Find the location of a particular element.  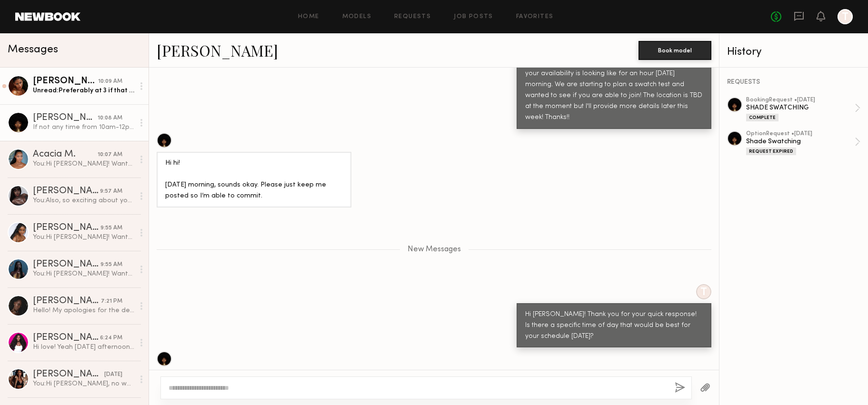

div: 6:24 PM is located at coordinates (111, 338).